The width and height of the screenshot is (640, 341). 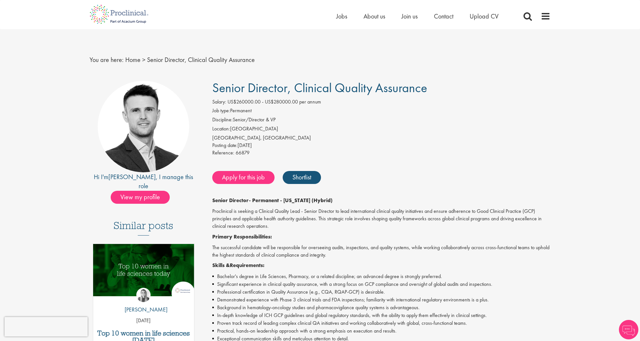 I want to click on strong: Senior Director, so click(x=230, y=200).